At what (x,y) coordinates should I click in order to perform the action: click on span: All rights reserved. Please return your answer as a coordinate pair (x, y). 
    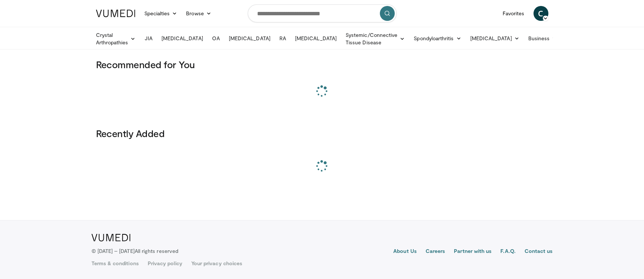
    Looking at the image, I should click on (156, 251).